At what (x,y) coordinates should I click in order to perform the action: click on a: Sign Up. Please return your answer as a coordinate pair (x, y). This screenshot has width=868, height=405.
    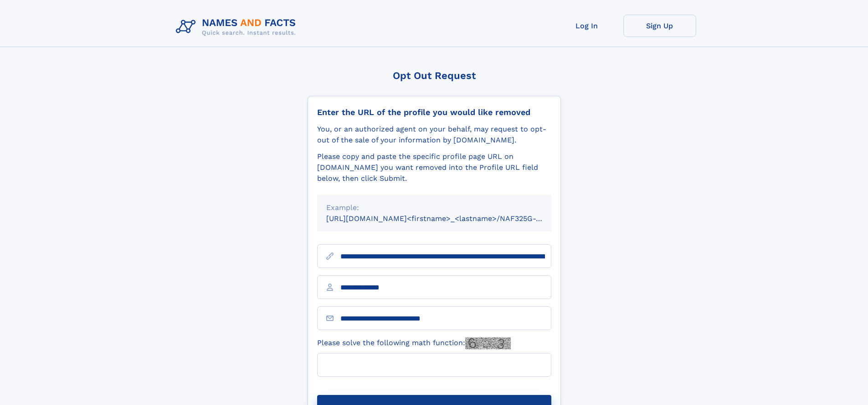
    Looking at the image, I should click on (660, 26).